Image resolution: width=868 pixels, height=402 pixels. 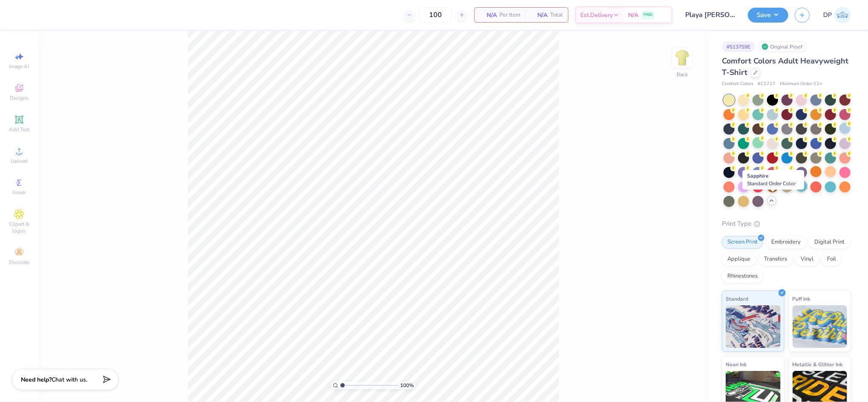 What do you see at coordinates (828, 15) in the screenshot?
I see `span: DP` at bounding box center [828, 15].